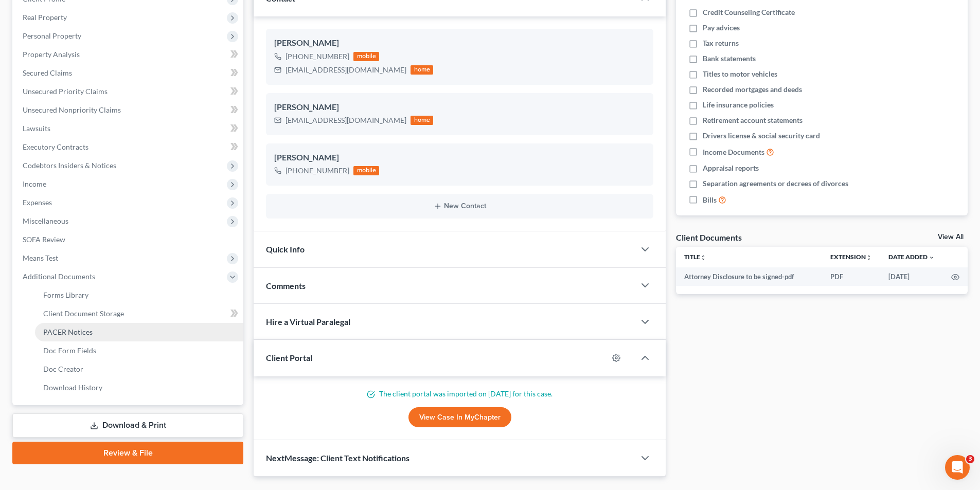  Describe the element at coordinates (47, 73) in the screenshot. I see `span: Secured Claims` at that location.